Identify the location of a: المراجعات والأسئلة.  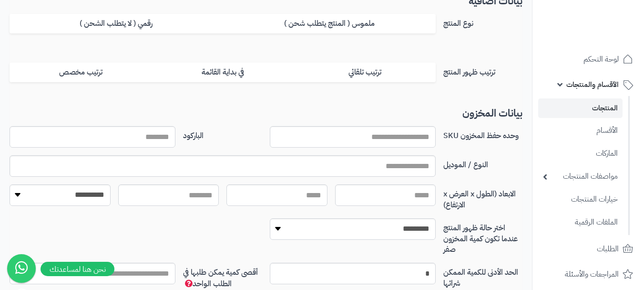
(589, 274).